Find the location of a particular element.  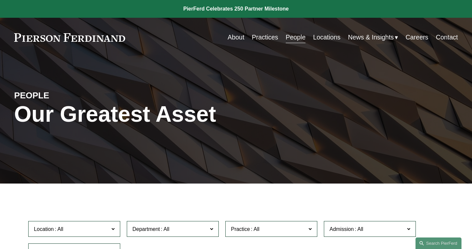

a: Practices is located at coordinates (265, 37).